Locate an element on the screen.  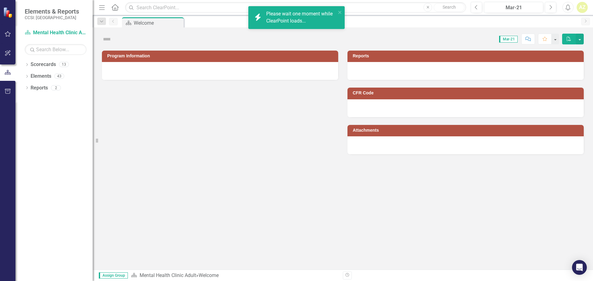
button: close is located at coordinates (340, 12).